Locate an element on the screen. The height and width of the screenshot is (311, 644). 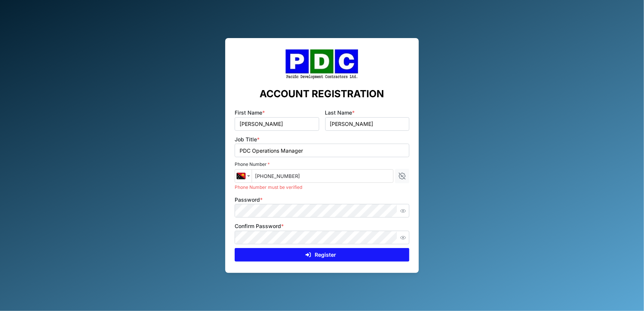
label: Job Title is located at coordinates (247, 139).